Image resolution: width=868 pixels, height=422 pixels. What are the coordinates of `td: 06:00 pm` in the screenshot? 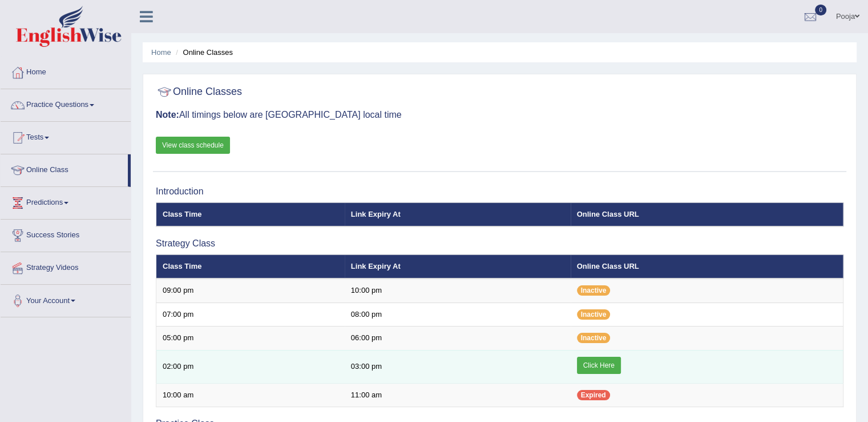 It's located at (458, 338).